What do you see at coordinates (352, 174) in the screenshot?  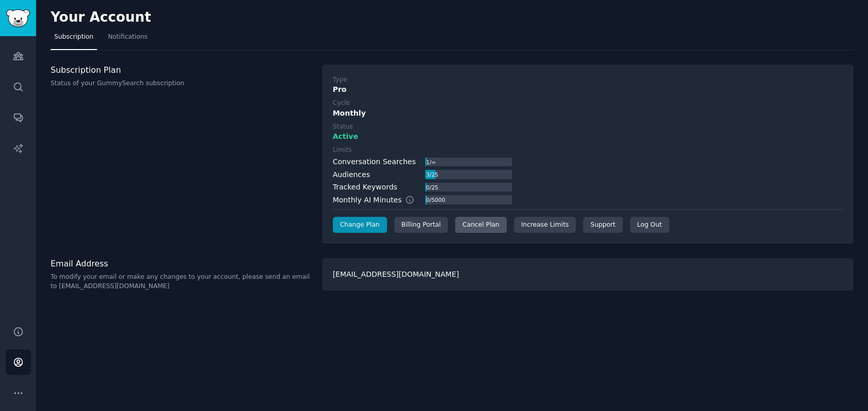 I see `div: Audiences` at bounding box center [352, 174].